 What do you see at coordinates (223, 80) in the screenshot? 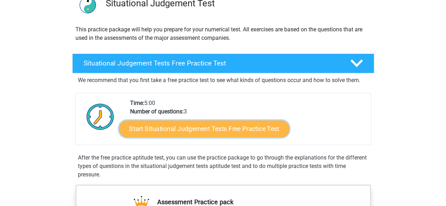
I see `p: We recommend that you first take a free practice test to see what kinds of questions occur and ho...` at bounding box center [223, 80].